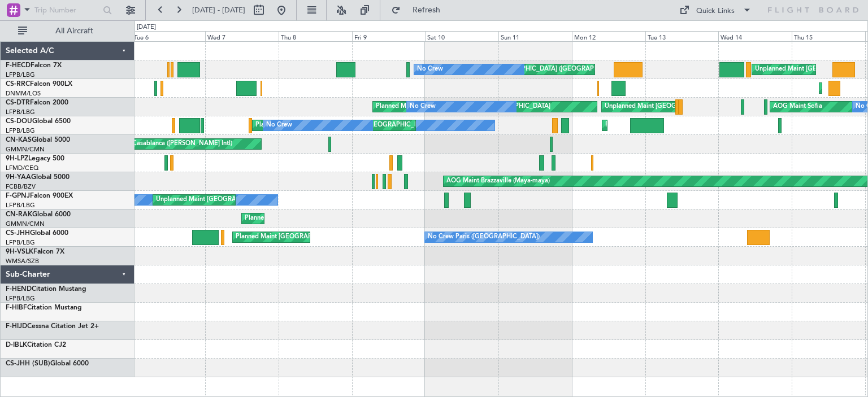 This screenshot has width=868, height=397. What do you see at coordinates (38, 121) in the screenshot?
I see `a: CS-DOUGlobal 6500` at bounding box center [38, 121].